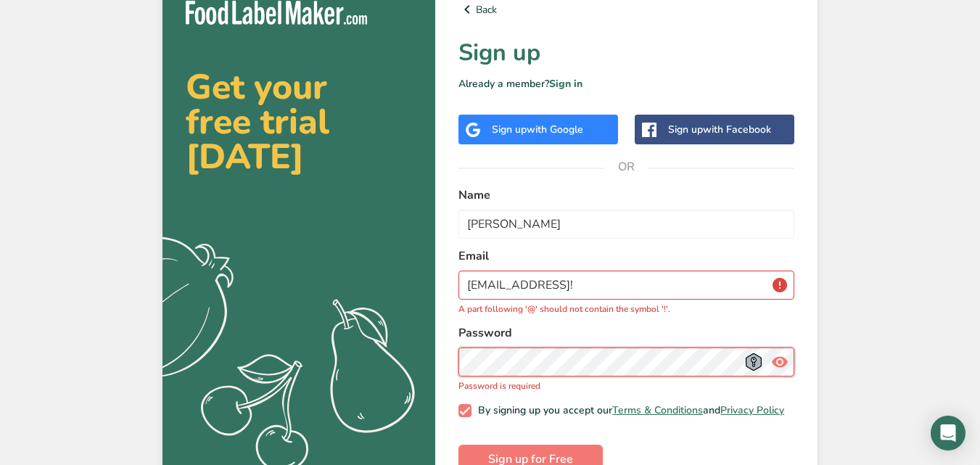 Image resolution: width=980 pixels, height=465 pixels. I want to click on span: OR, so click(627, 167).